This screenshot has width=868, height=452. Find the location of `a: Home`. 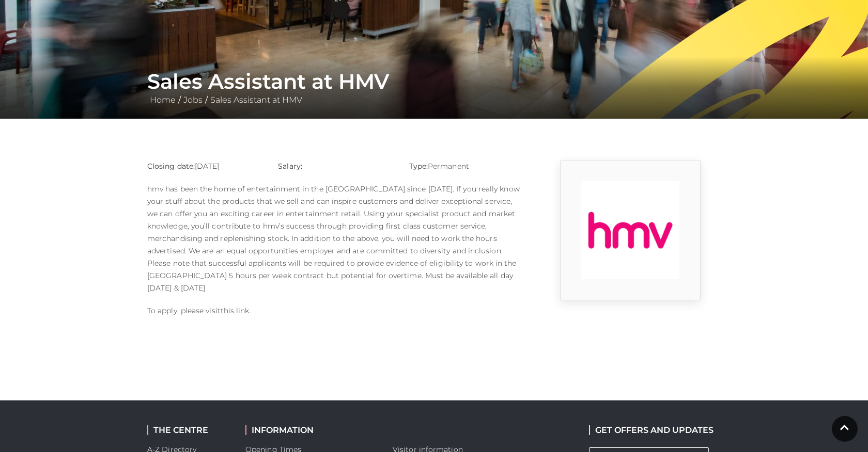

a: Home is located at coordinates (162, 100).